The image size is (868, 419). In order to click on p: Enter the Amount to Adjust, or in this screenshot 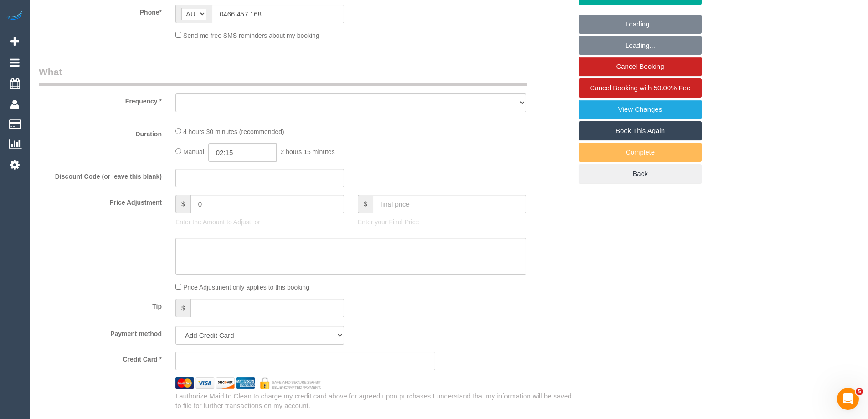, I will do `click(260, 222)`.